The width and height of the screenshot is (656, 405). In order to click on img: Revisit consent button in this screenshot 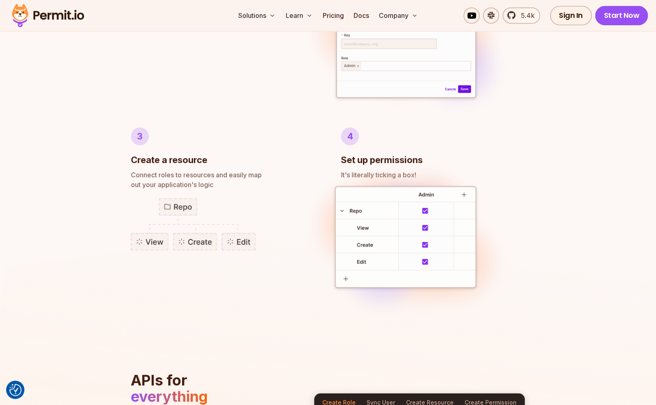, I will do `click(15, 390)`.